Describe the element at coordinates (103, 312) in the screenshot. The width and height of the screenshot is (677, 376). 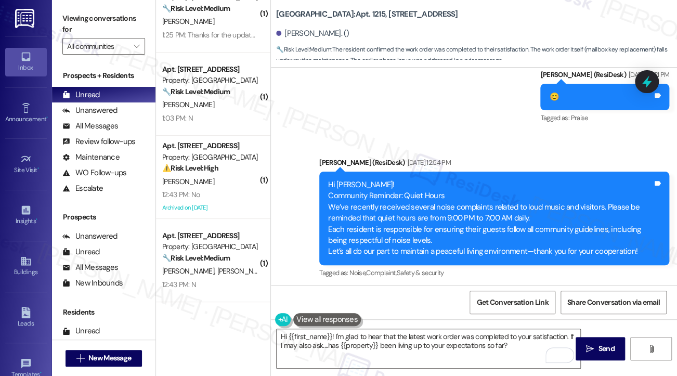
I see `div: Residents` at that location.